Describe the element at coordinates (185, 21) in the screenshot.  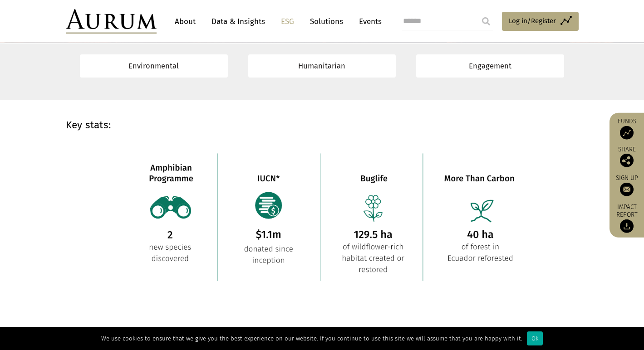
I see `a: About` at that location.